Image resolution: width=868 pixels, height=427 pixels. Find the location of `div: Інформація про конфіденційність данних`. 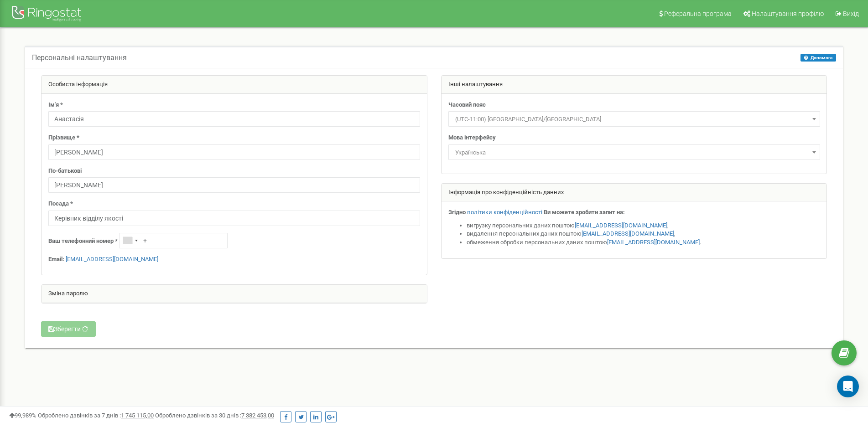

div: Інформація про конфіденційність данних is located at coordinates (634, 193).